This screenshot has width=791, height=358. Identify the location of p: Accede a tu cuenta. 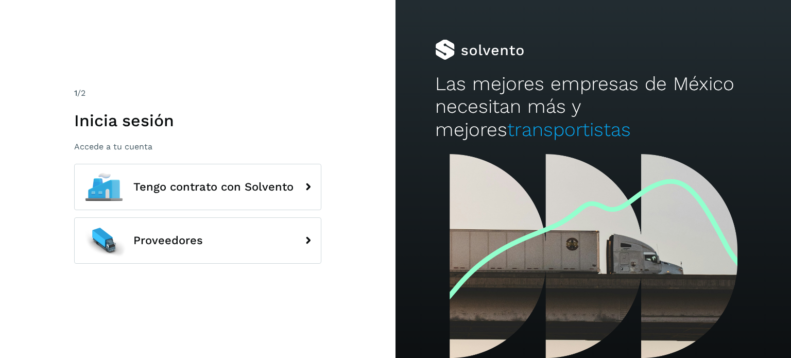
(198, 146).